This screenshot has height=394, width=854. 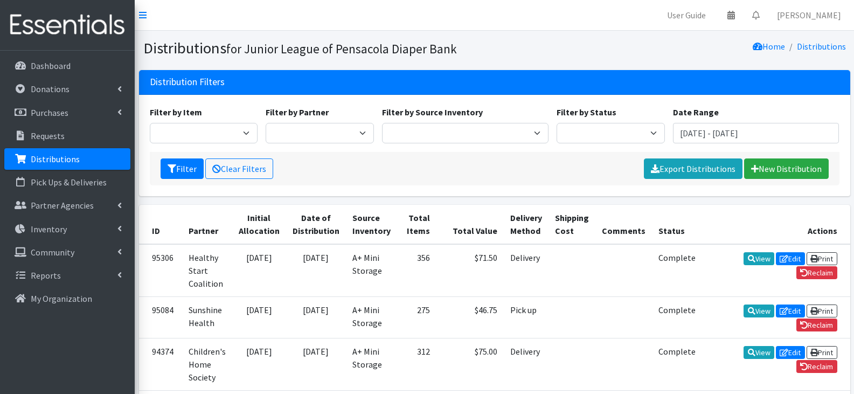 What do you see at coordinates (61, 299) in the screenshot?
I see `p: My Organization` at bounding box center [61, 299].